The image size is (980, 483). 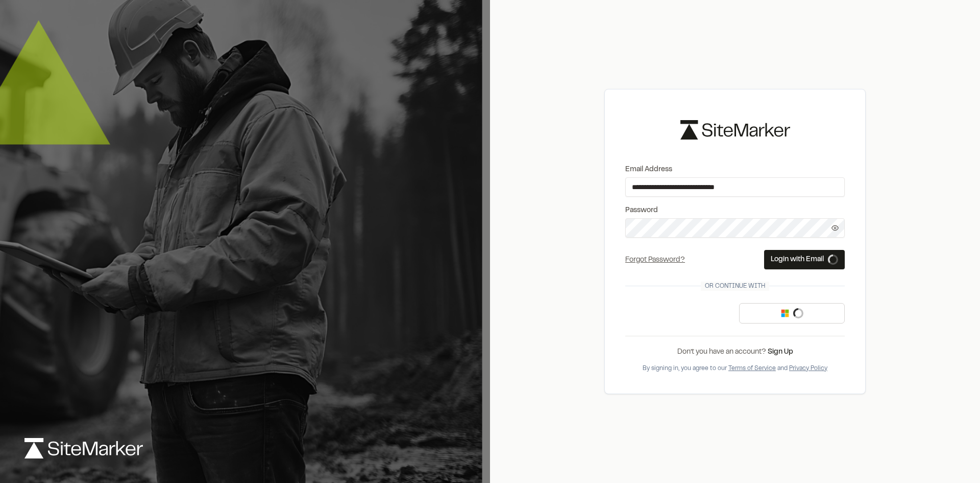 I want to click on img: logo-white-rebrand.svg, so click(x=84, y=448).